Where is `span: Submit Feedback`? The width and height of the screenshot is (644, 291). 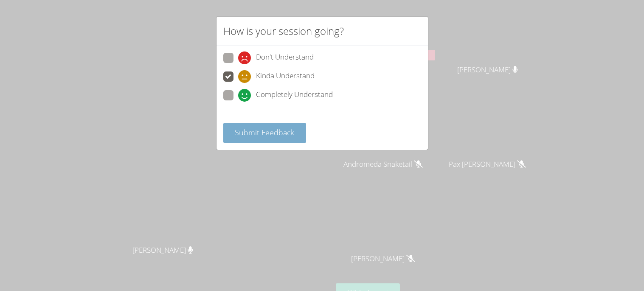 span: Submit Feedback is located at coordinates (264, 132).